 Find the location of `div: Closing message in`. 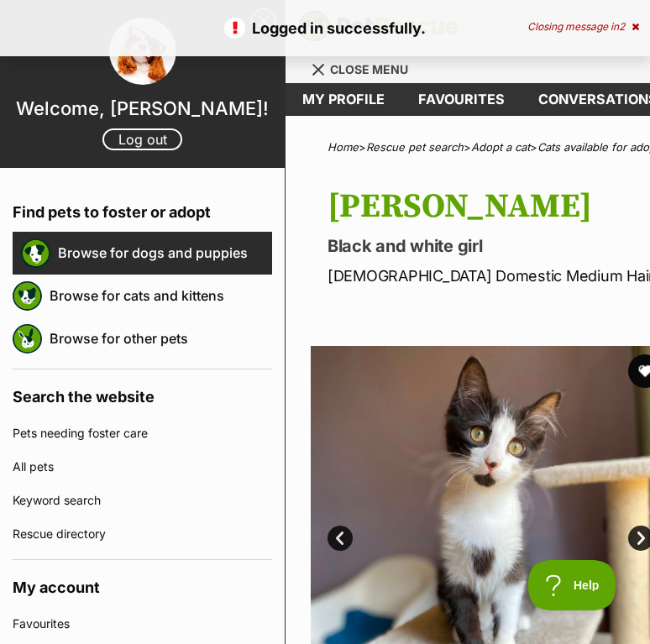

div: Closing message in is located at coordinates (583, 27).